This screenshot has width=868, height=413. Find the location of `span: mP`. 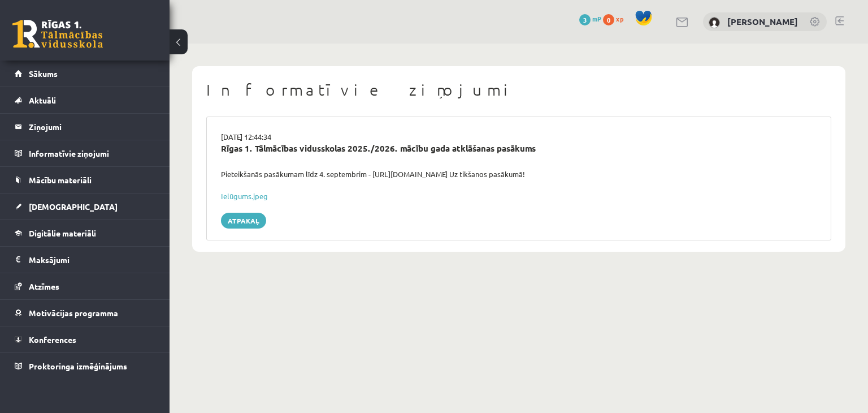

span: mP is located at coordinates (597, 18).